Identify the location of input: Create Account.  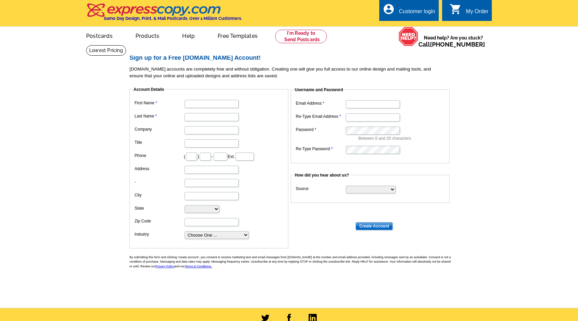
(374, 226).